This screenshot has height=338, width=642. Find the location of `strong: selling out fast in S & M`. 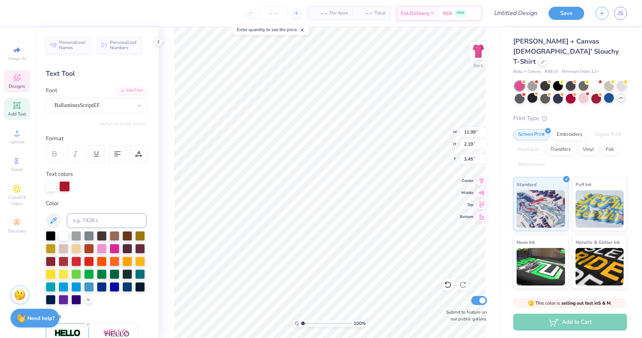

strong: selling out fast in S & M is located at coordinates (586, 303).